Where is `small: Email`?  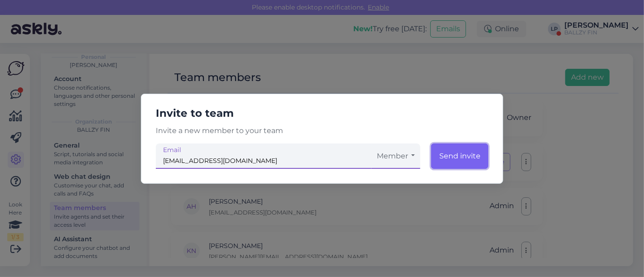 small: Email is located at coordinates (172, 150).